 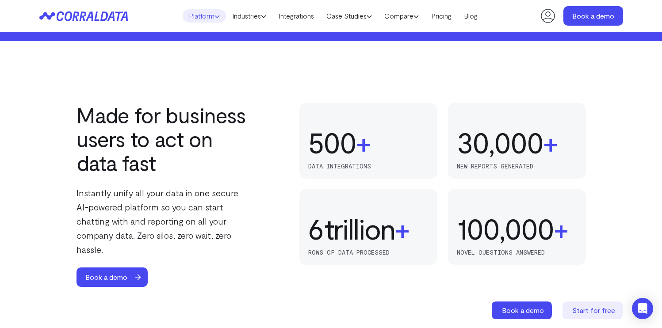 I want to click on a: Platform, so click(x=204, y=16).